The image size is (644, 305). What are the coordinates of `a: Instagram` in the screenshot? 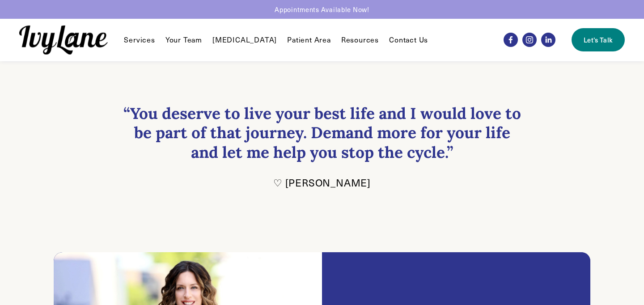 It's located at (530, 40).